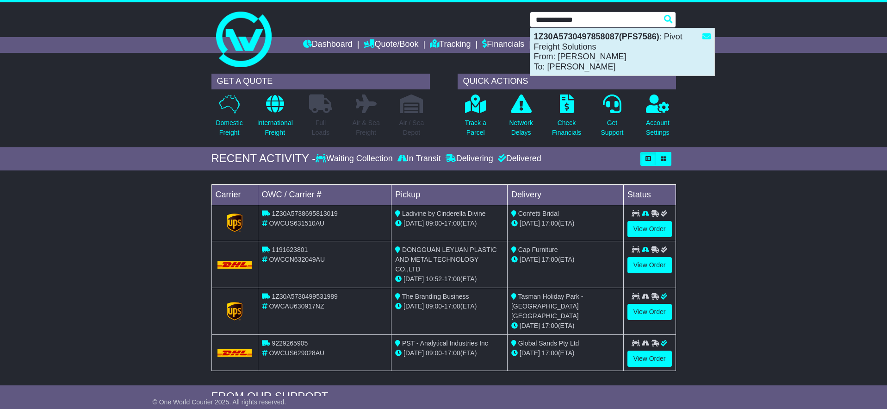 This screenshot has height=409, width=887. I want to click on a: Quote/Book, so click(391, 45).